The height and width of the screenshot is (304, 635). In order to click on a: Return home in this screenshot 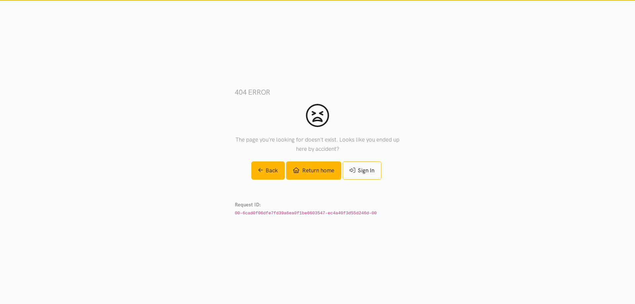, I will do `click(313, 170)`.